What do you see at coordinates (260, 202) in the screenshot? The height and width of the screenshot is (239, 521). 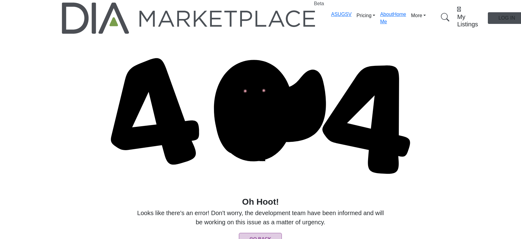 I see `span: Oh Hoot!` at bounding box center [260, 202].